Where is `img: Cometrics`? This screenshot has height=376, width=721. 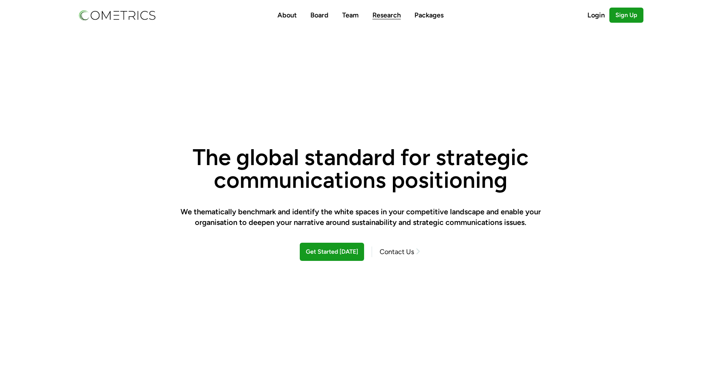 img: Cometrics is located at coordinates (117, 15).